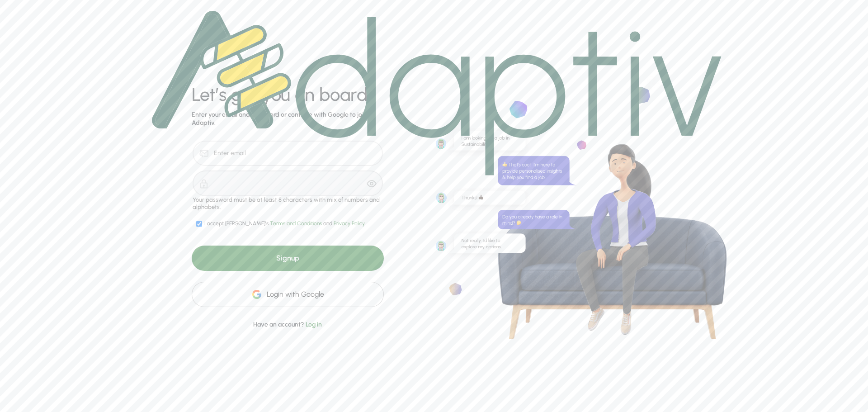 This screenshot has width=868, height=412. Describe the element at coordinates (288, 295) in the screenshot. I see `div: Login with Google` at that location.